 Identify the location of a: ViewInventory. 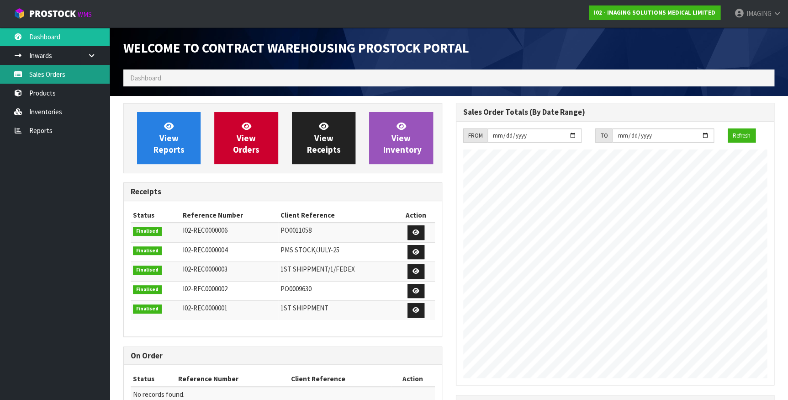
(401, 138).